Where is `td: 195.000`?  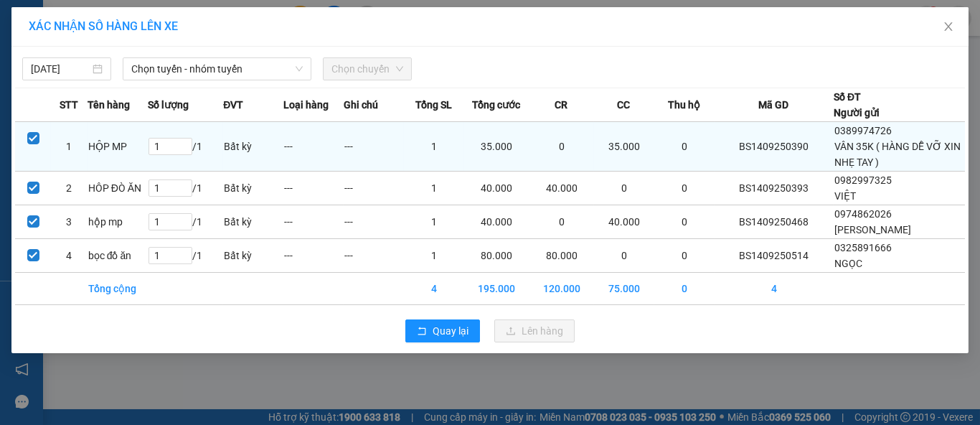 td: 195.000 is located at coordinates (496, 288).